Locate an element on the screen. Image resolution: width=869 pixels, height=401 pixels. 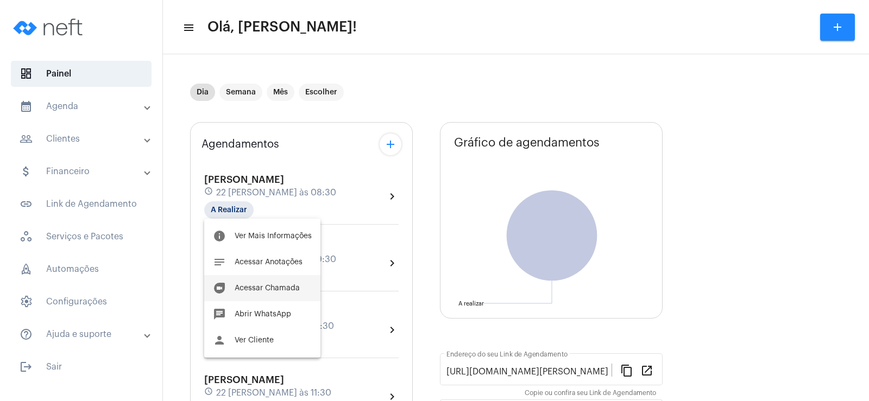
mat-icon: notes is located at coordinates (219, 262).